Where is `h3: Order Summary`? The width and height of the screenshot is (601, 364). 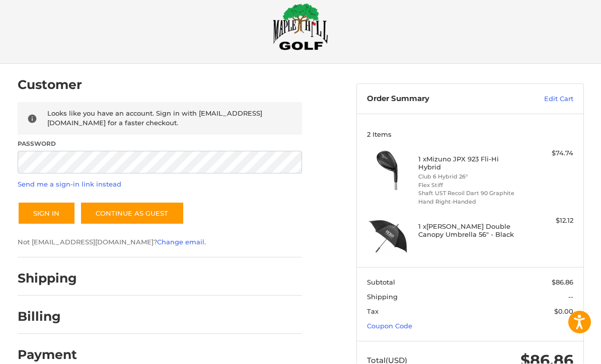 h3: Order Summary is located at coordinates (437, 99).